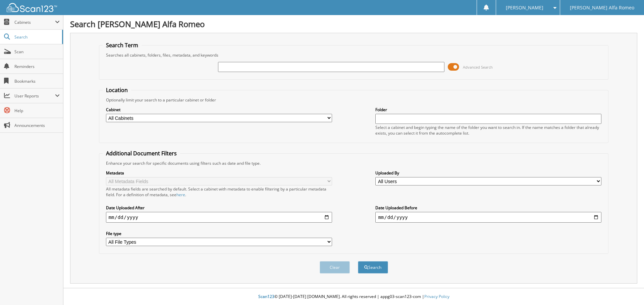  I want to click on span: Scan123, so click(266, 296).